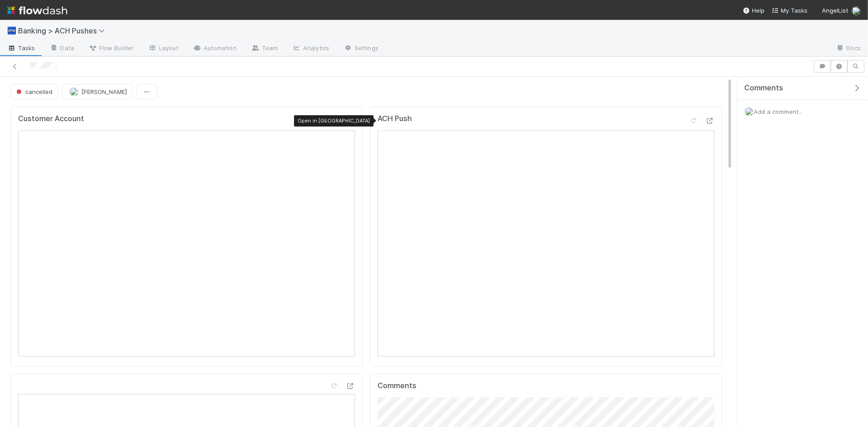 The height and width of the screenshot is (427, 868). I want to click on a: Settings, so click(361, 48).